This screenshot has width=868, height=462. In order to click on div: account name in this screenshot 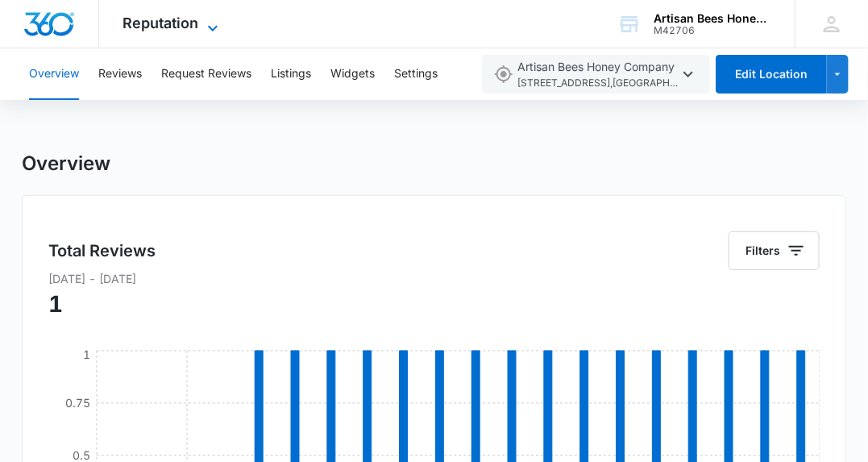, I will do `click(713, 19)`.